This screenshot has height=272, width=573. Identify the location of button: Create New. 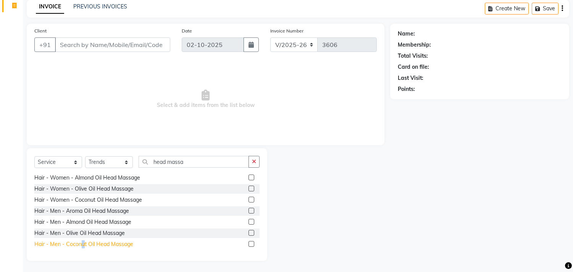
(506, 8).